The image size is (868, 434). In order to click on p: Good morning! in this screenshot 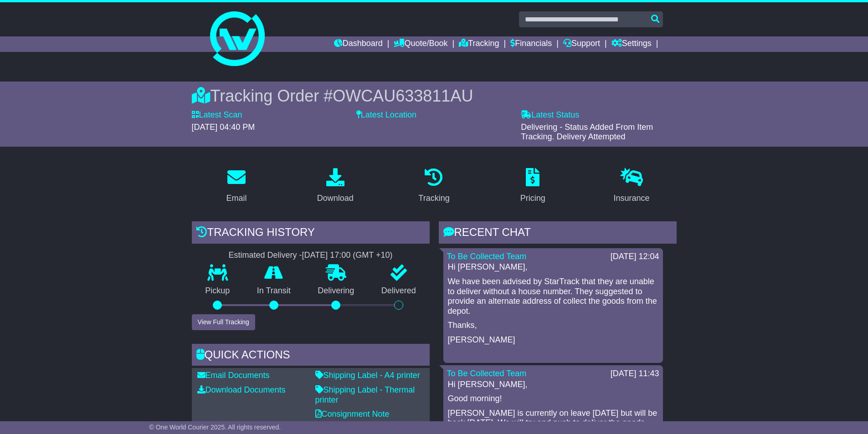, I will do `click(553, 399)`.